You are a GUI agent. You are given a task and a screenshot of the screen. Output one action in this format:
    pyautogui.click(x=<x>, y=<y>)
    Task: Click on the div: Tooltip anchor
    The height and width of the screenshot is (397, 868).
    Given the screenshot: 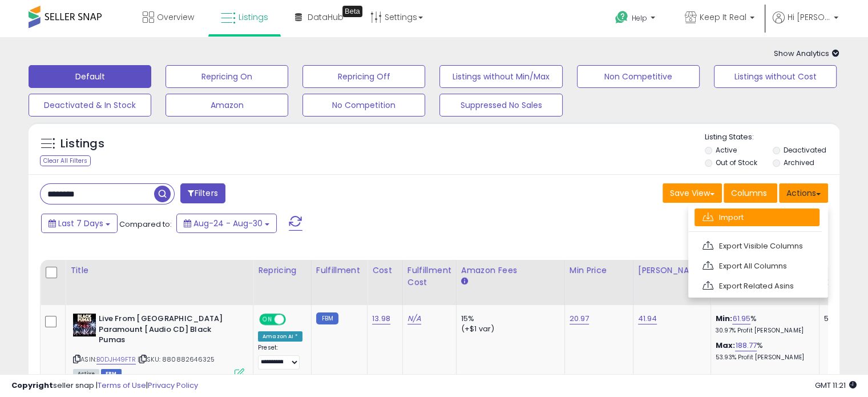 What is the action you would take?
    pyautogui.click(x=352, y=11)
    